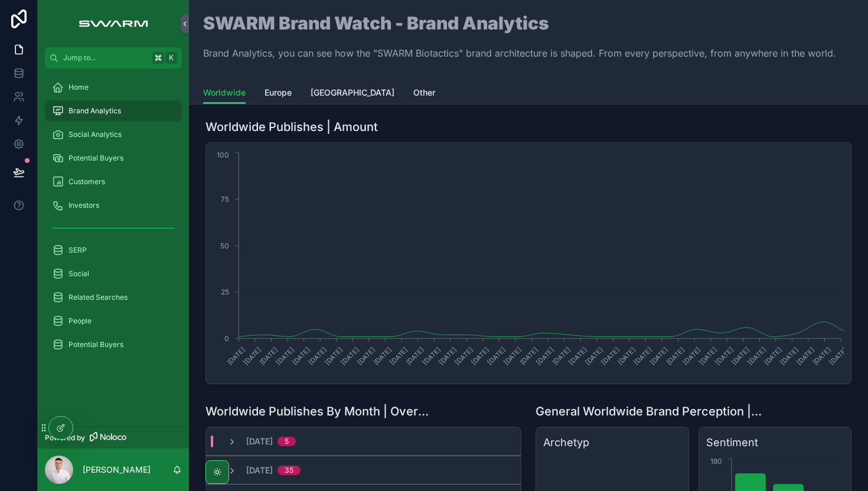 Image resolution: width=868 pixels, height=491 pixels. I want to click on div: chart, so click(529, 263).